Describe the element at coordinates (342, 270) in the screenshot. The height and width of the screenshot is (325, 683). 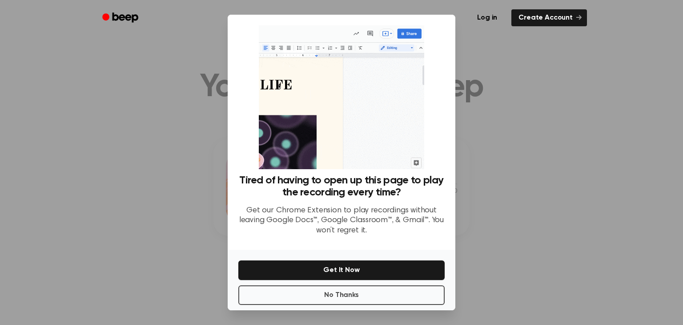
I see `button: Get It Now` at that location.